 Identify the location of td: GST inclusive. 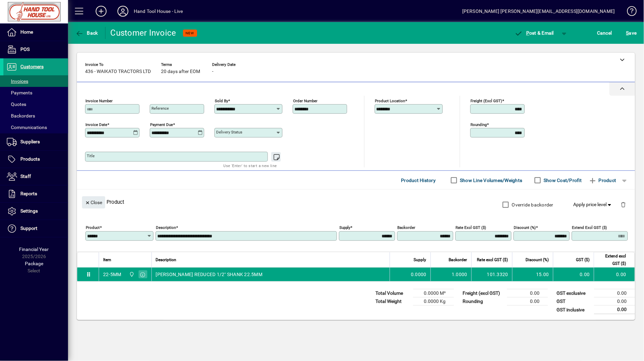
(573, 310).